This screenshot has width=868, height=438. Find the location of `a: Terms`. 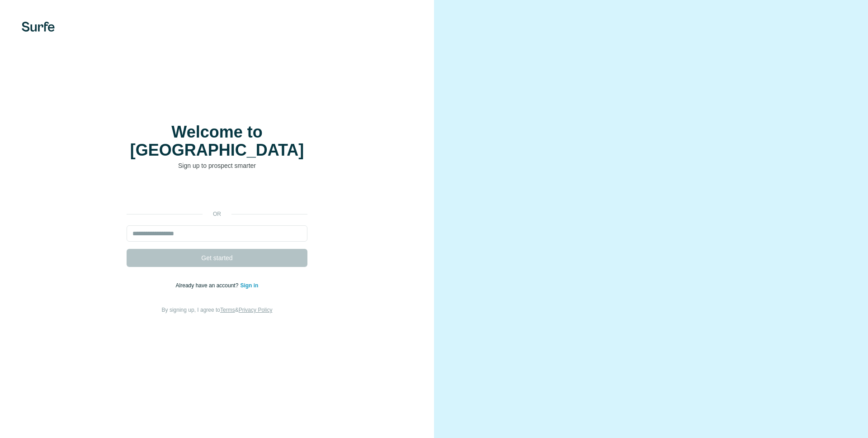

a: Terms is located at coordinates (228, 310).